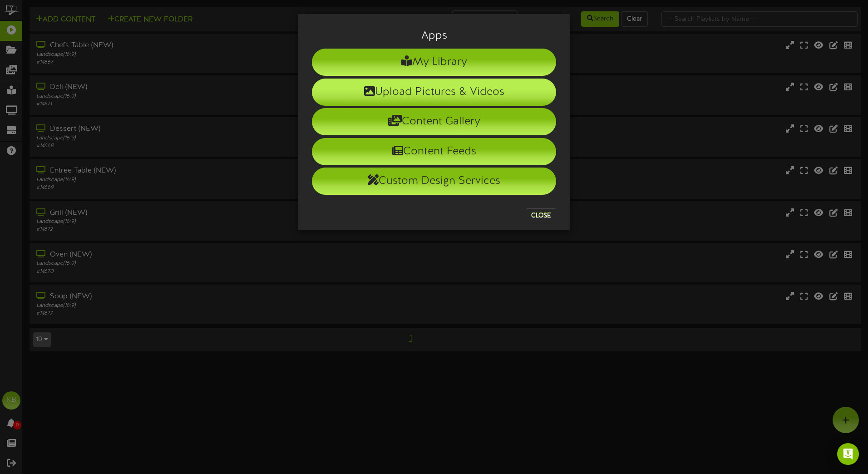 Image resolution: width=868 pixels, height=474 pixels. What do you see at coordinates (434, 36) in the screenshot?
I see `h3: Apps` at bounding box center [434, 36].